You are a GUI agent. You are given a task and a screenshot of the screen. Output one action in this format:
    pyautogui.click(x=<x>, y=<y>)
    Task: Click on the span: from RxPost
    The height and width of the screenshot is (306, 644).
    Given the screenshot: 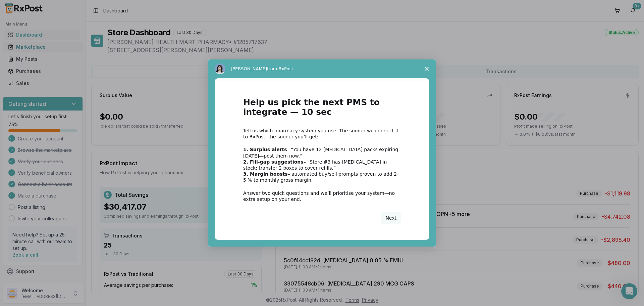 What is the action you would take?
    pyautogui.click(x=280, y=69)
    